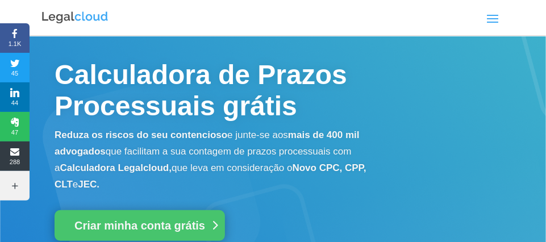 The image size is (546, 242). I want to click on p: e junte-se aos que facilitam a sua contagem de prazos processuais com a que leva em consideração o e, so click(213, 160).